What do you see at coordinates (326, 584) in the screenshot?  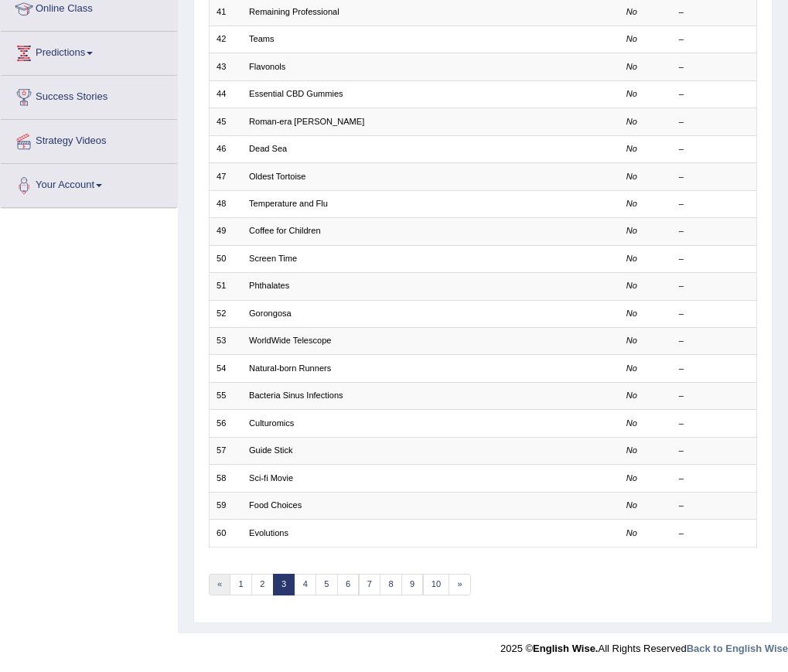 I see `a: 5` at bounding box center [326, 584].